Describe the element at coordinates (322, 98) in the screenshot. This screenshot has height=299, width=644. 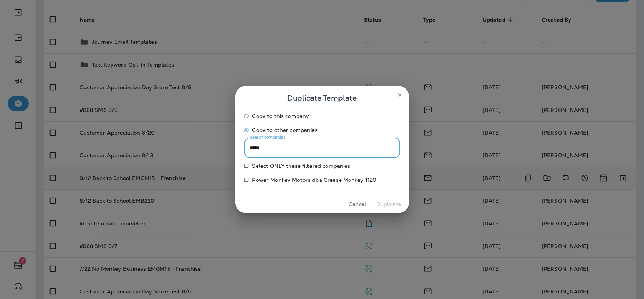
I see `span: Duplicate Template` at that location.